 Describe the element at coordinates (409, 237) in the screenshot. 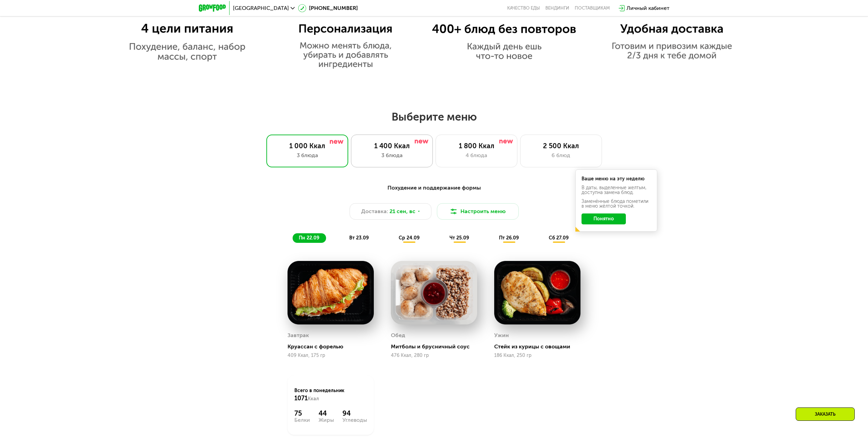

I see `span: ср 24.09` at that location.